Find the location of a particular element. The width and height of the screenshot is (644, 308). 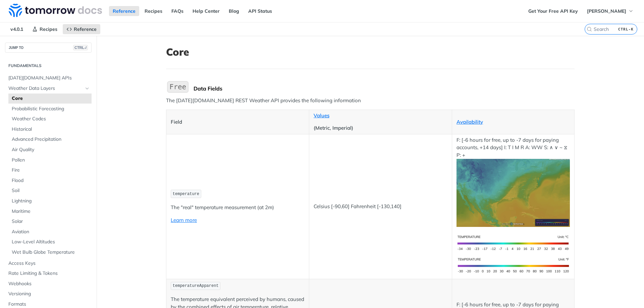

a: Fire is located at coordinates (50, 170).